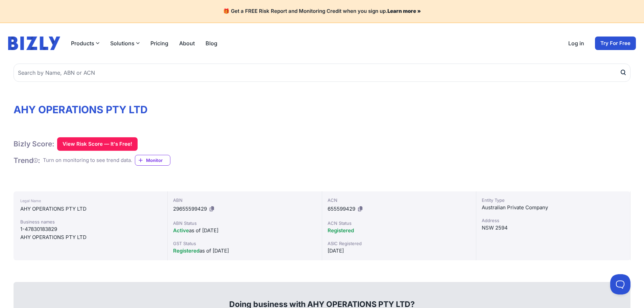 The width and height of the screenshot is (644, 308). Describe the element at coordinates (90, 222) in the screenshot. I see `div: Business names` at that location.